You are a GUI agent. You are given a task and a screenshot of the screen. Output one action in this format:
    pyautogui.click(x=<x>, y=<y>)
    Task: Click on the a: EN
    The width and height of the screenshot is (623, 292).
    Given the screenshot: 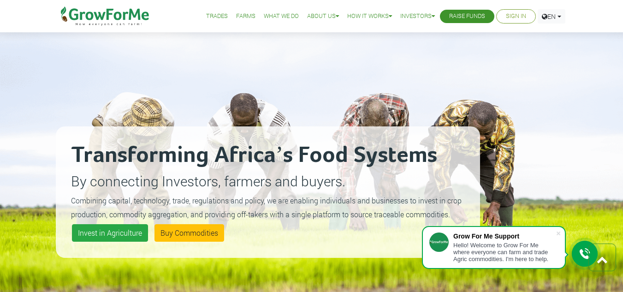 What is the action you would take?
    pyautogui.click(x=551, y=16)
    